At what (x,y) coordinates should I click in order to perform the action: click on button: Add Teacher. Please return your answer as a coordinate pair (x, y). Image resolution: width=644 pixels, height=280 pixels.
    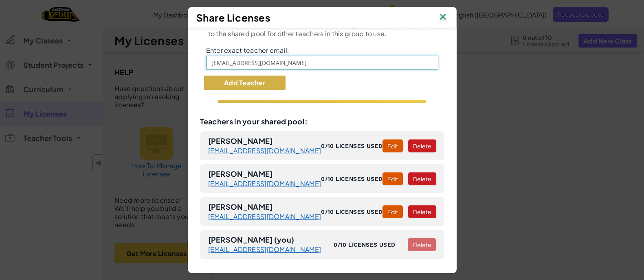
    Looking at the image, I should click on (245, 82).